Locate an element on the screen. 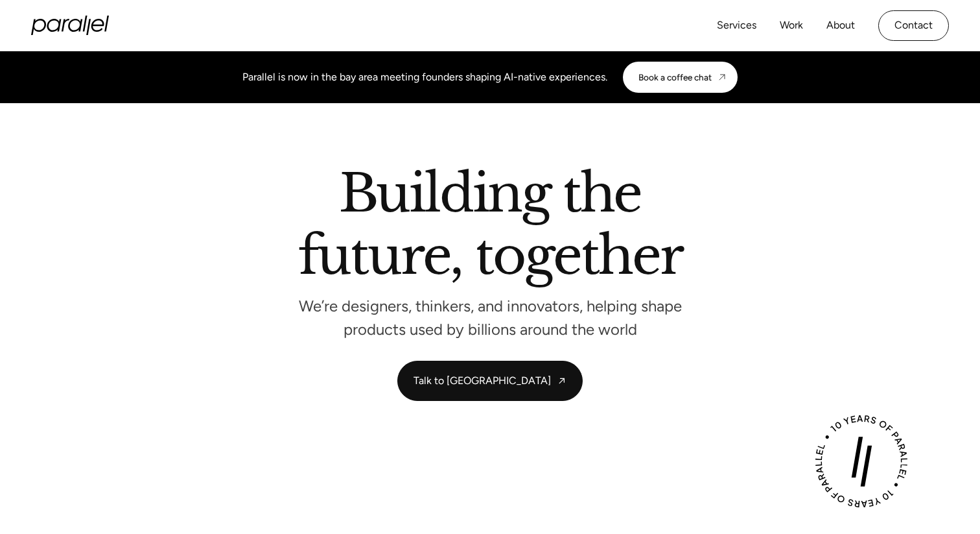  a: home is located at coordinates (70, 25).